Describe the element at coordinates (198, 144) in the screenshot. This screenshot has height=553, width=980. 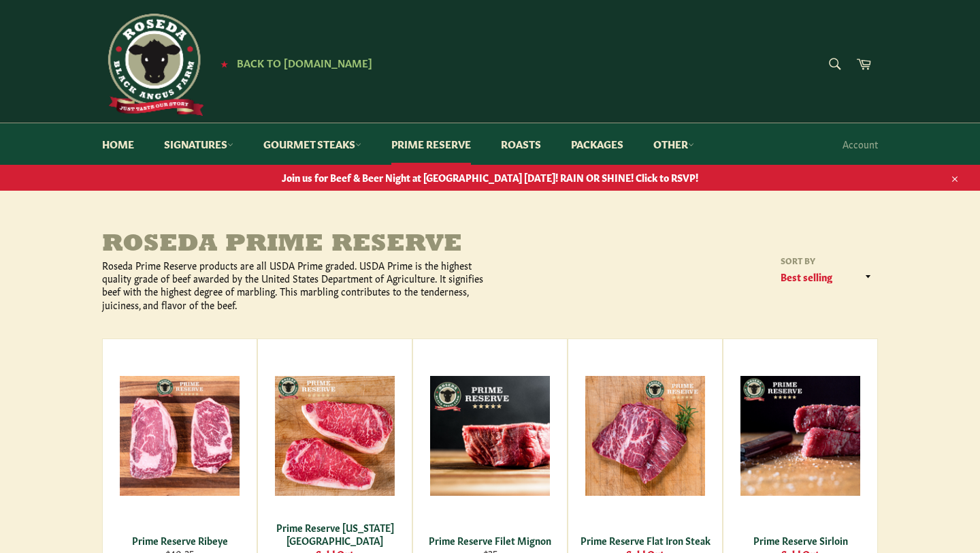
I see `a: Signatures` at that location.